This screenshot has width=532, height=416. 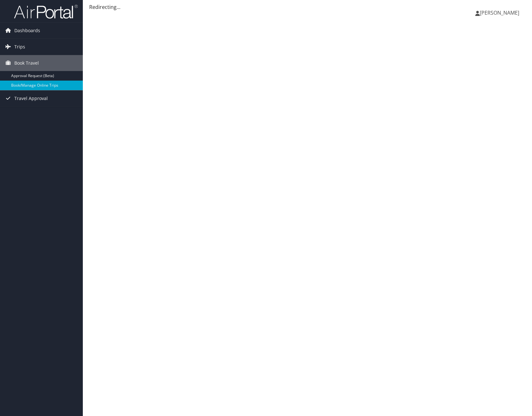 I want to click on span: Dashboards, so click(x=27, y=31).